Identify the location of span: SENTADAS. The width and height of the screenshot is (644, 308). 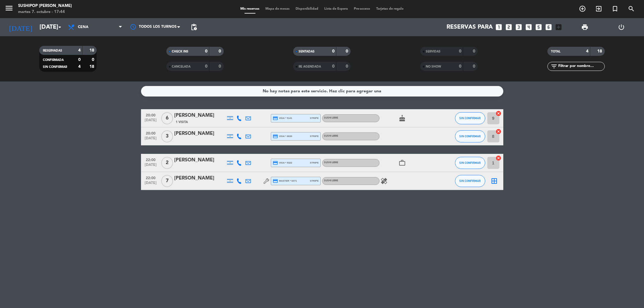
(306, 52).